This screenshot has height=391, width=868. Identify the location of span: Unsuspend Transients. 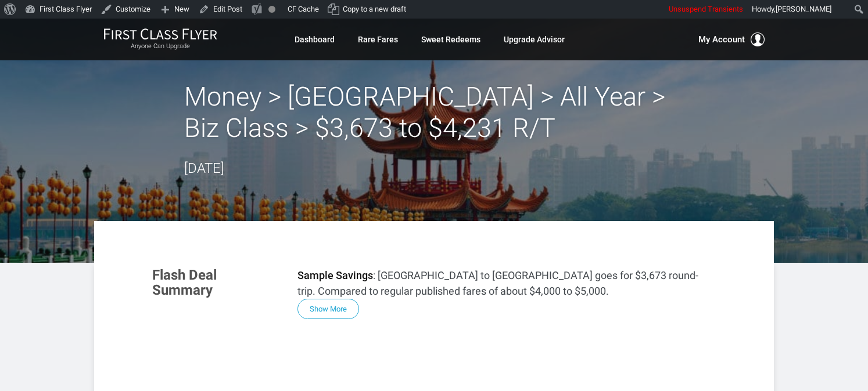
(706, 9).